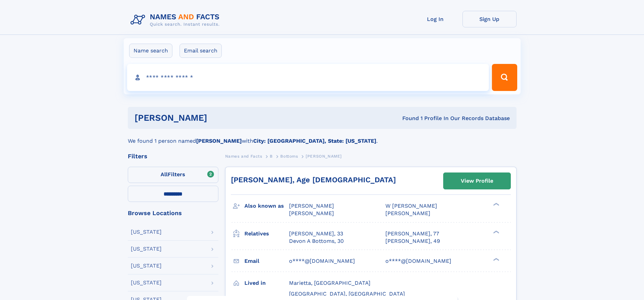 This screenshot has width=644, height=300. I want to click on div: View Profile, so click(477, 181).